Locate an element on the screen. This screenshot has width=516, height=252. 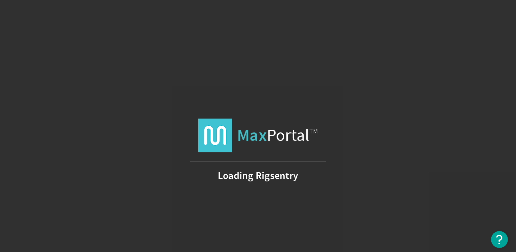
span: Portal is located at coordinates (277, 136).